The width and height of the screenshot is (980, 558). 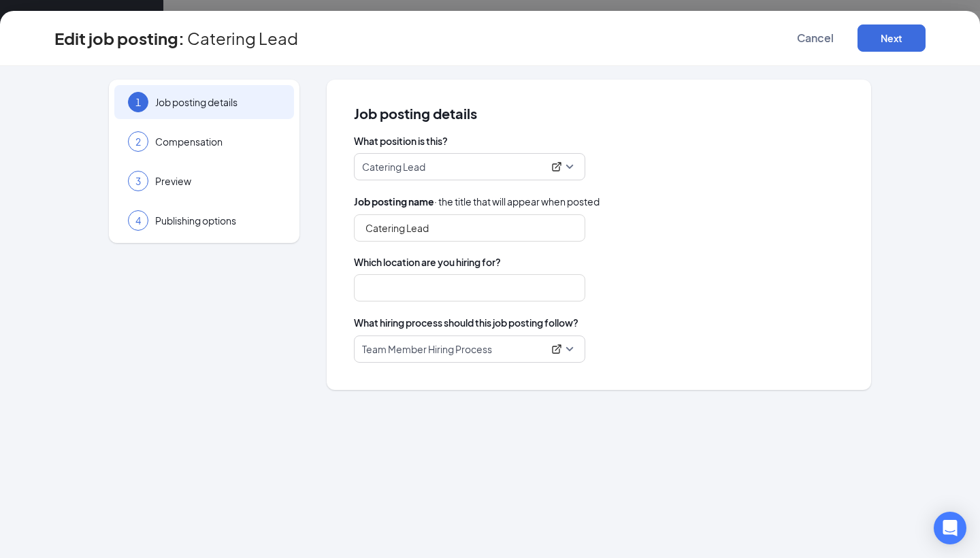 What do you see at coordinates (218, 220) in the screenshot?
I see `span: Publishing options` at bounding box center [218, 220].